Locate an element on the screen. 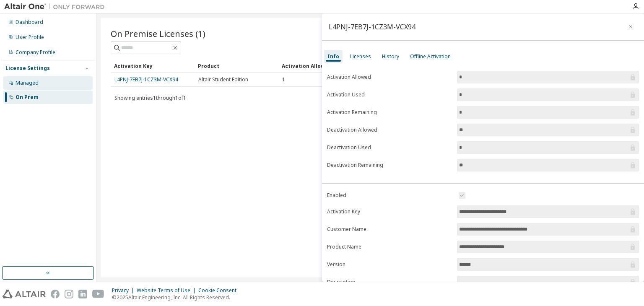 Image resolution: width=644 pixels, height=306 pixels. div: User Profile is located at coordinates (30, 38).